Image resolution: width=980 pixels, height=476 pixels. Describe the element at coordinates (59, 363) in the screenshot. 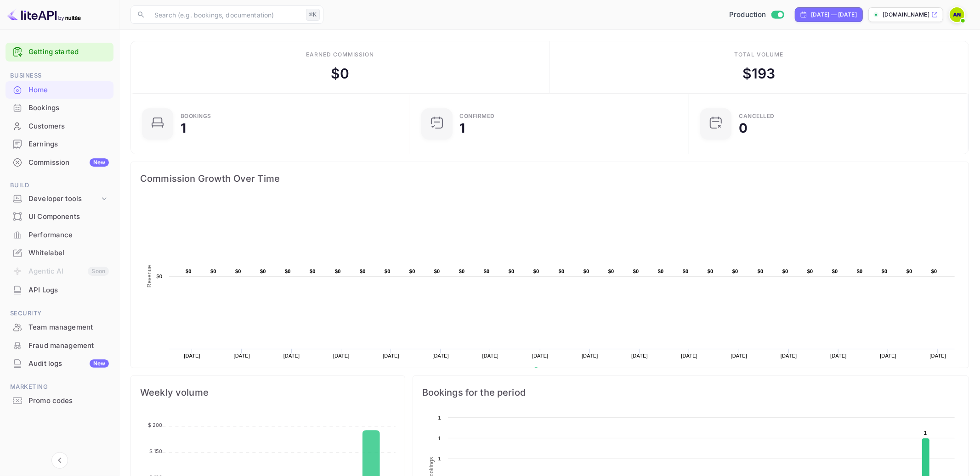

I see `a: Audit logsNew` at that location.